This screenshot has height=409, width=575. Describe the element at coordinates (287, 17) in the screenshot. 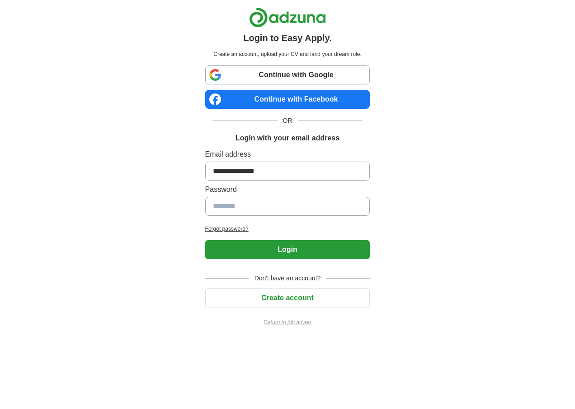

I see `img: Adzuna logo` at that location.